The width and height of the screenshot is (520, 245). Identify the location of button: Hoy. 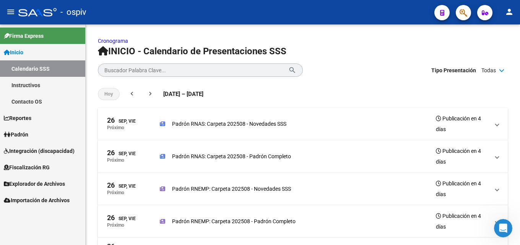
(109, 94).